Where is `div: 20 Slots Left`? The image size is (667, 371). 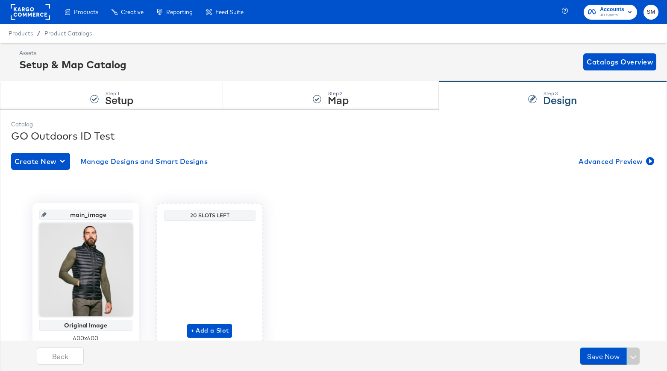
div: 20 Slots Left is located at coordinates (210, 216).